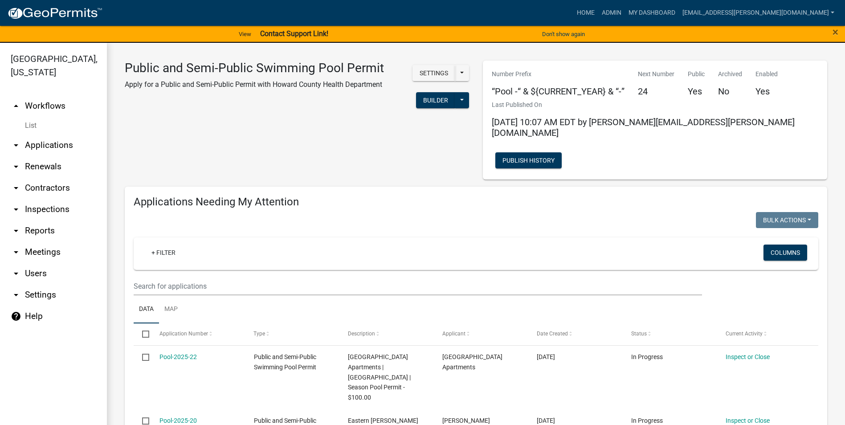  What do you see at coordinates (163, 252) in the screenshot?
I see `a: + Filter` at bounding box center [163, 252].